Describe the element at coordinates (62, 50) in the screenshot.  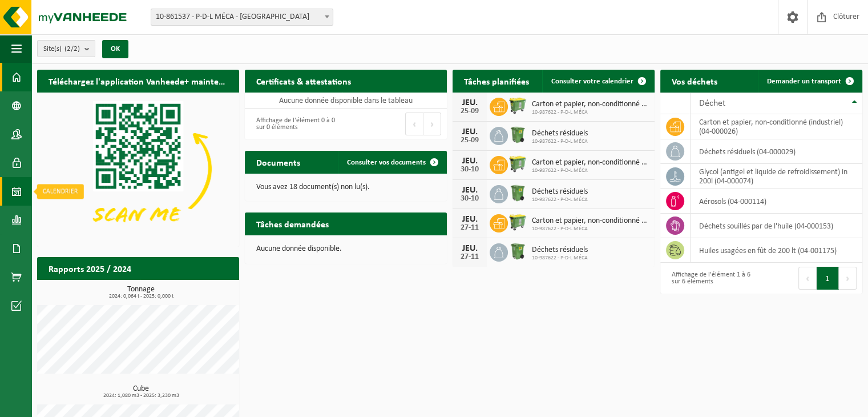
I see `span: Site(s)` at that location.